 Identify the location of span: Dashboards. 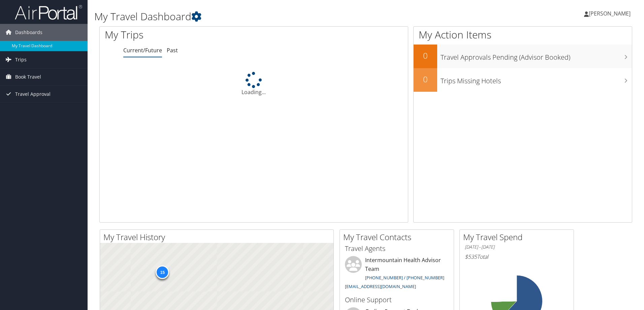
(29, 32).